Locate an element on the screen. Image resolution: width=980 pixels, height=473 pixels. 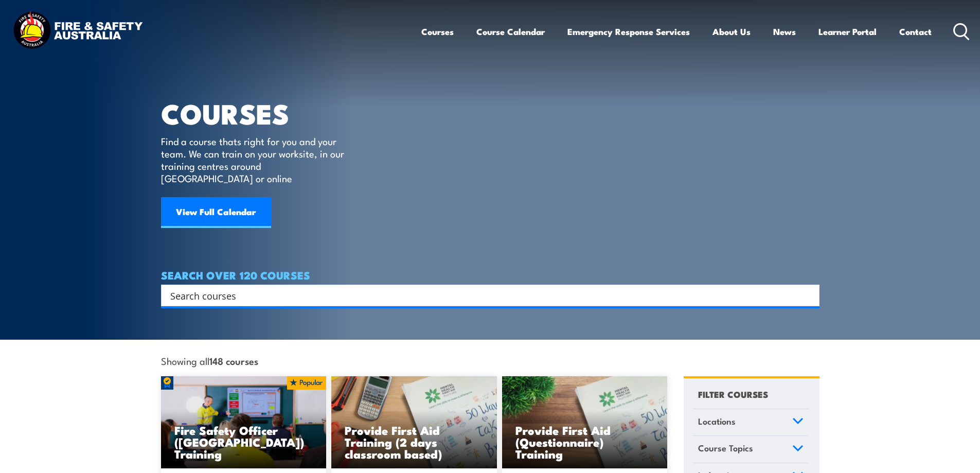
span: Course Topics is located at coordinates (725, 447).